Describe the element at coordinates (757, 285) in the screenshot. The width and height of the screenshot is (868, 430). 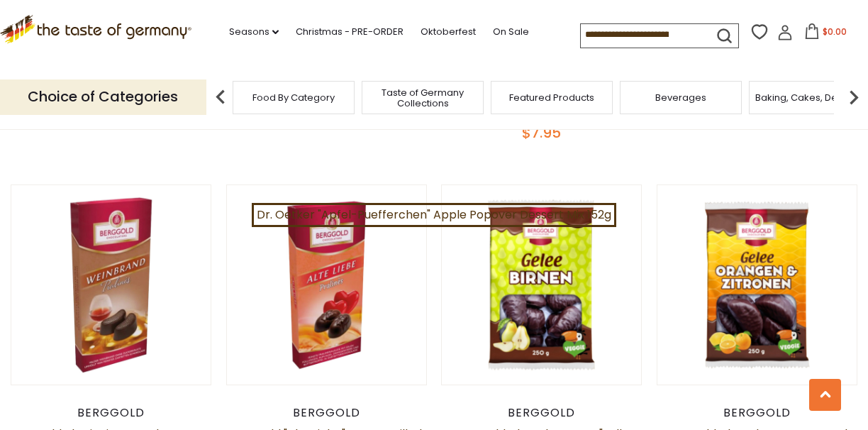
I see `img: Berggold Chocolate Orange and Lemon "Jelly Pralines", 250g` at that location.